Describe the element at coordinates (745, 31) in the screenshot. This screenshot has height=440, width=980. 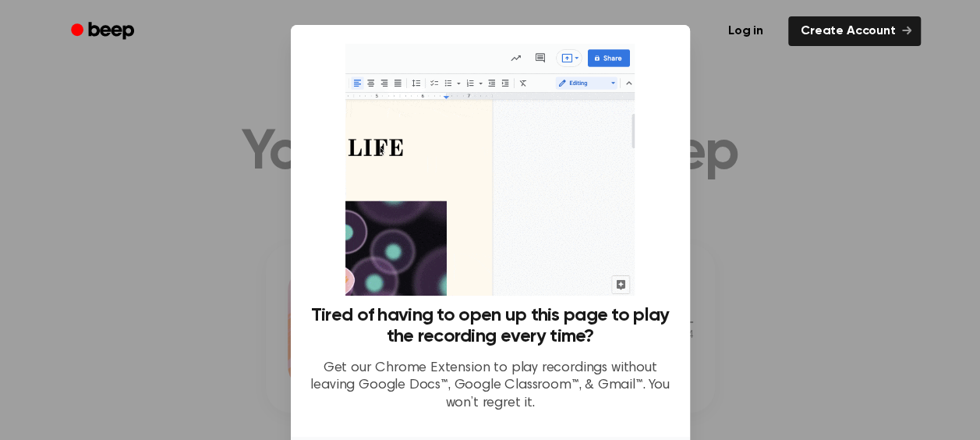
I see `a: Log in` at that location.